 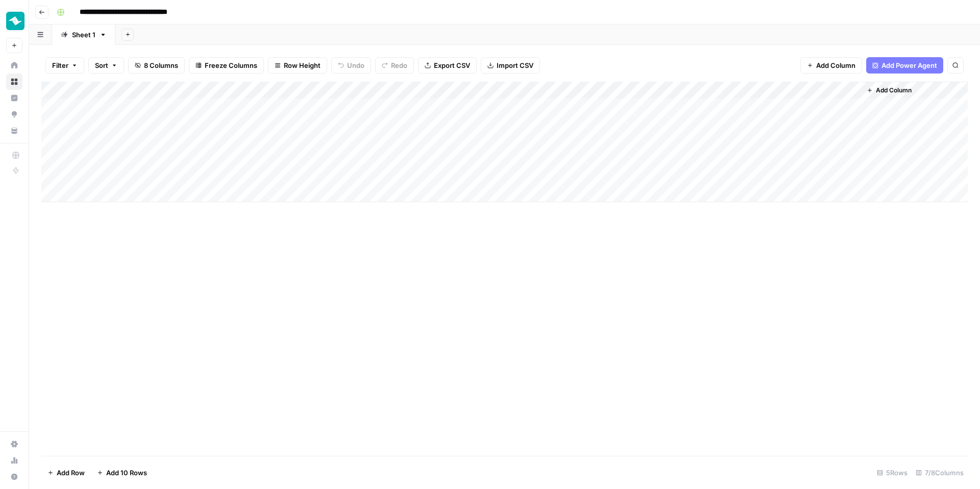 What do you see at coordinates (515, 65) in the screenshot?
I see `span: Import CSV` at bounding box center [515, 65].